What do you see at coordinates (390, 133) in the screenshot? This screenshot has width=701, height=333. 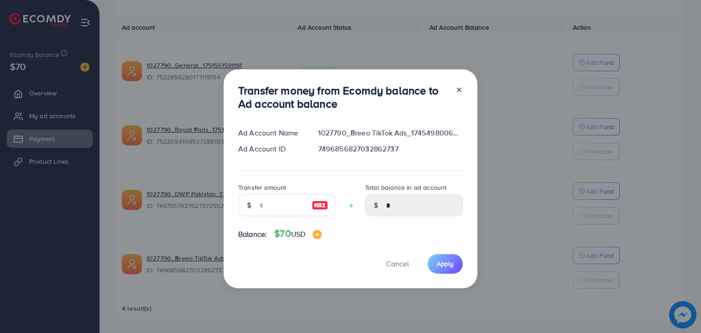 I see `div: 1027790_Breeo TikTok Ads_1745498006681` at bounding box center [390, 133].